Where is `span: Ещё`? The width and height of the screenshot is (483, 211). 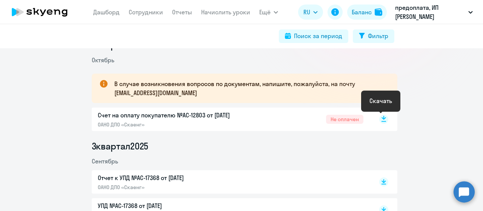
span: Ещё is located at coordinates (265, 12).